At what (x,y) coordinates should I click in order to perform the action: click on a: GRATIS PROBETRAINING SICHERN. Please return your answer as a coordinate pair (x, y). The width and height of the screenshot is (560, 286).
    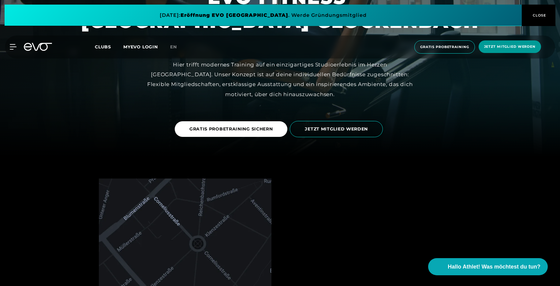
    Looking at the image, I should click on (232, 129).